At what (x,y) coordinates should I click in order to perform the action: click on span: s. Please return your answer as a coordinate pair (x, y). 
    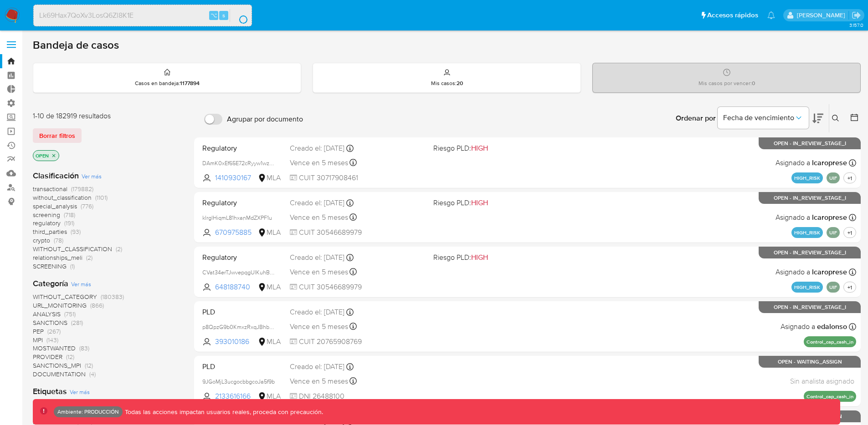
    Looking at the image, I should click on (224, 15).